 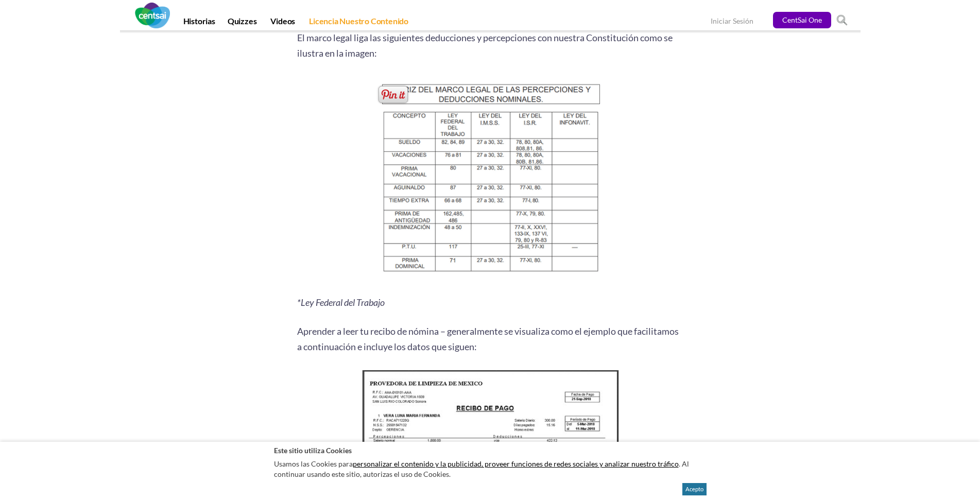 What do you see at coordinates (490, 469) in the screenshot?
I see `p: Usamos las Cookies para . Al continuar usando este sitio, autorizas el uso de Cookies.` at bounding box center [490, 469].